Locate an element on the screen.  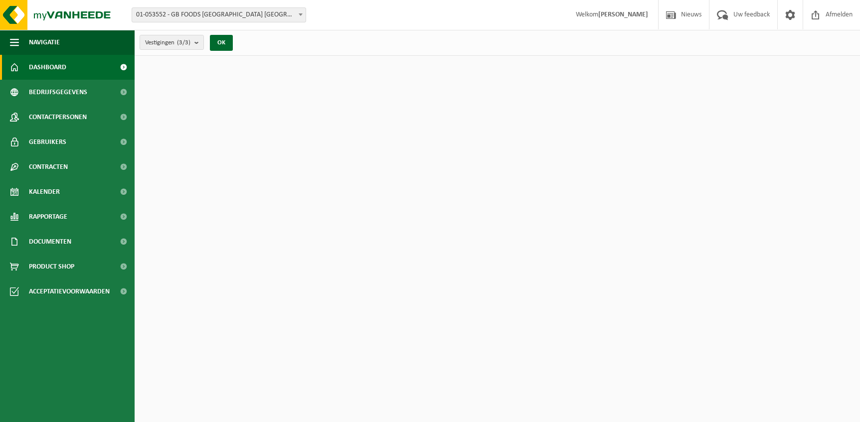
span: Gebruikers is located at coordinates (47, 142).